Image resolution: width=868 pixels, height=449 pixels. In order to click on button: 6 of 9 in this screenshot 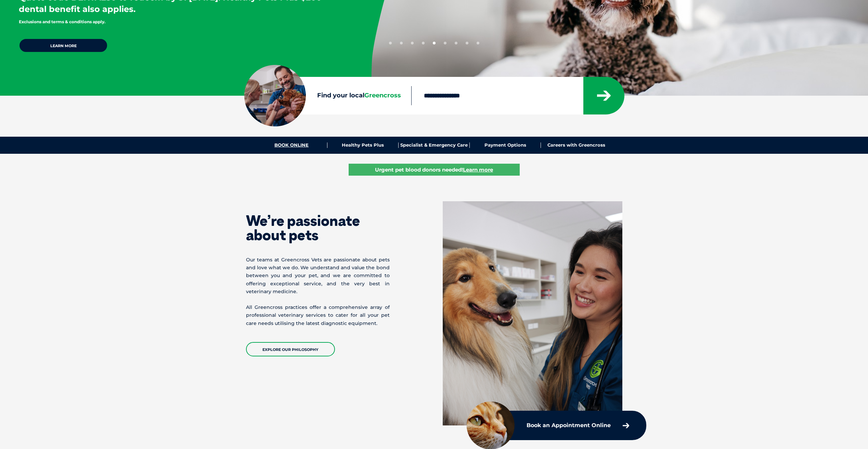, I will do `click(445, 43)`.